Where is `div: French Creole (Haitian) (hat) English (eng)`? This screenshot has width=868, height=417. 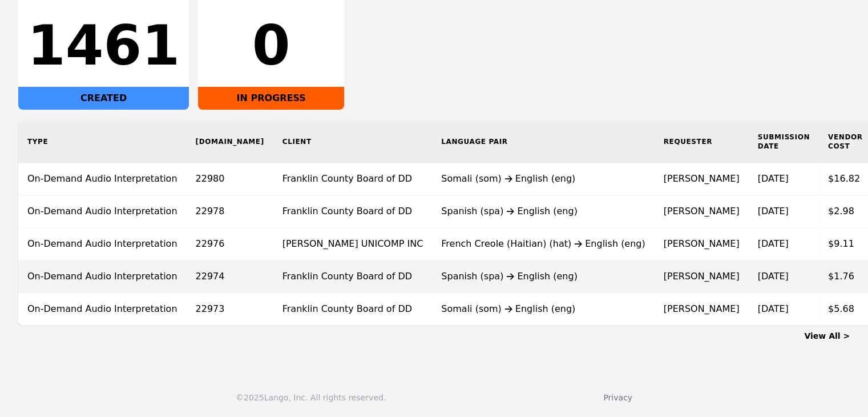
div: French Creole (Haitian) (hat) English (eng) is located at coordinates (543, 244).